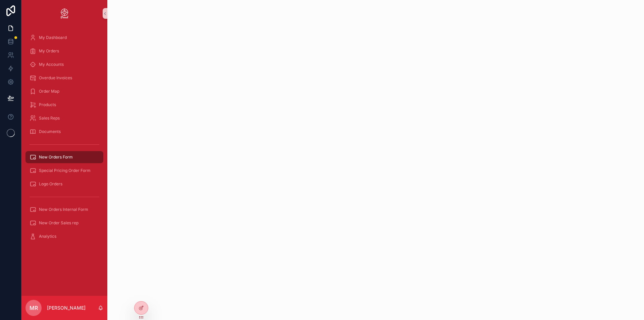 This screenshot has width=644, height=320. What do you see at coordinates (51, 65) in the screenshot?
I see `span: My Accounts` at bounding box center [51, 65].